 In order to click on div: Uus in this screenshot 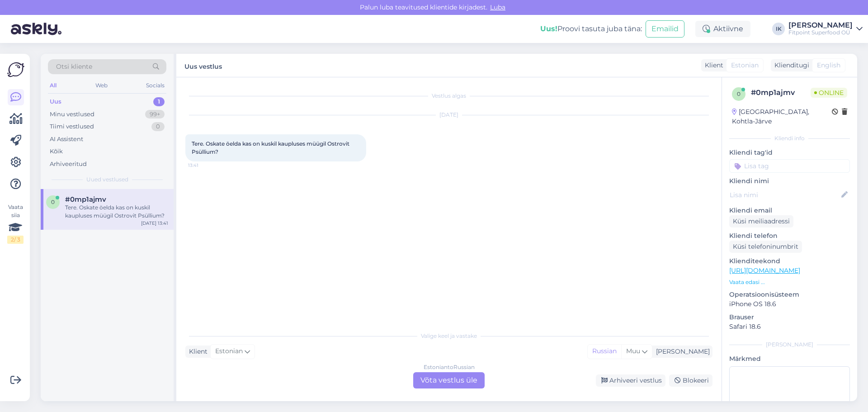, I will do `click(55, 102)`.